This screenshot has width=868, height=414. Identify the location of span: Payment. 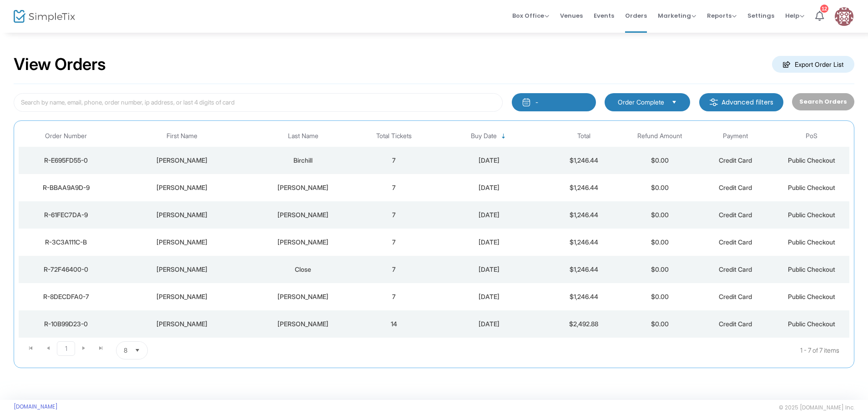
(735, 136).